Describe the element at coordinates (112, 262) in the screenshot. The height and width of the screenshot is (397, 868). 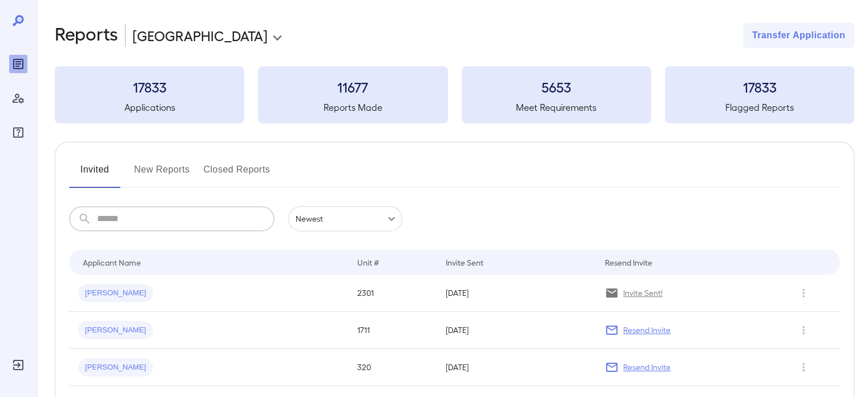
I see `div: Applicant Name` at that location.